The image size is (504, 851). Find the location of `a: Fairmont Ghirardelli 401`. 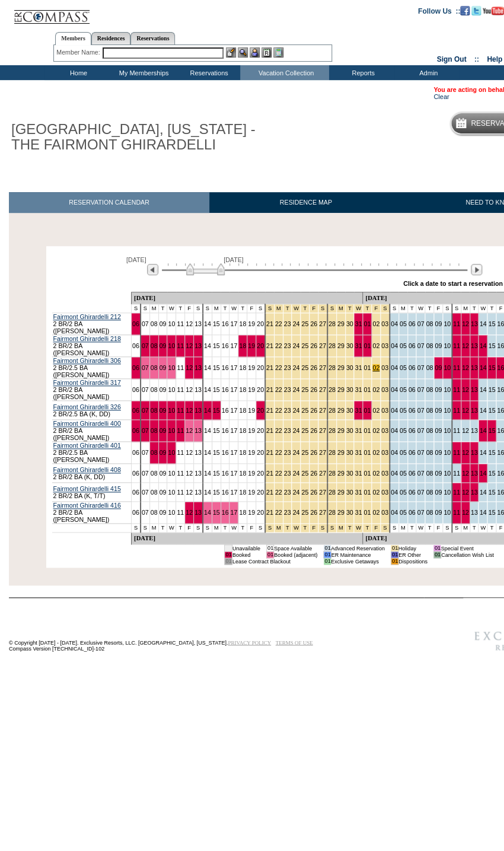

a: Fairmont Ghirardelli 401 is located at coordinates (87, 446).